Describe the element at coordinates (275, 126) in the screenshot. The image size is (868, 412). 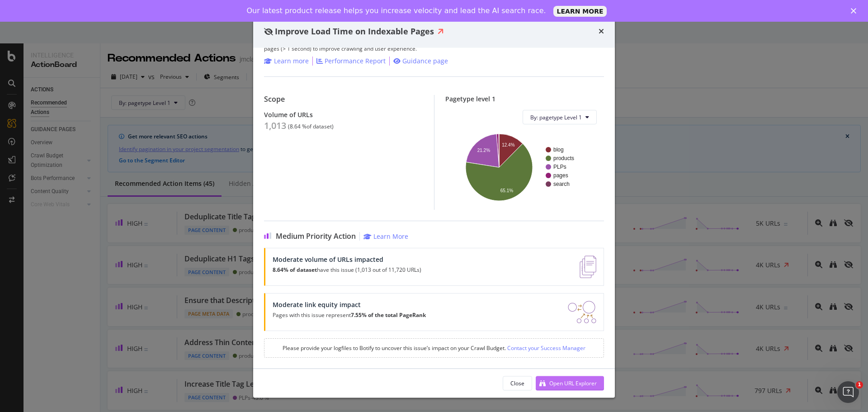
I see `div: 1,013` at that location.